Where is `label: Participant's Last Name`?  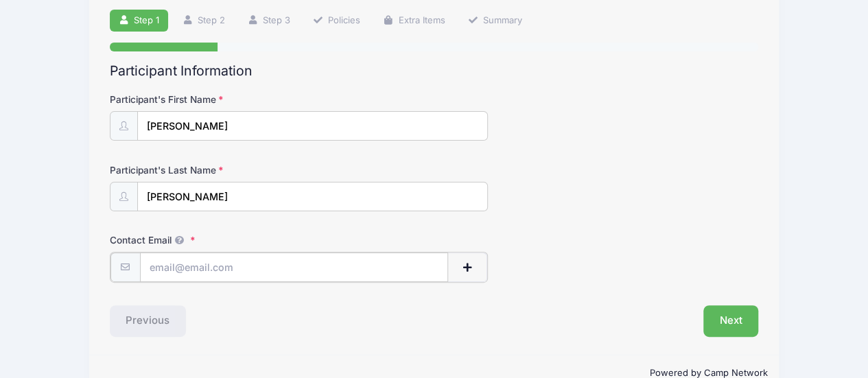
label: Participant's Last Name is located at coordinates (218, 170).